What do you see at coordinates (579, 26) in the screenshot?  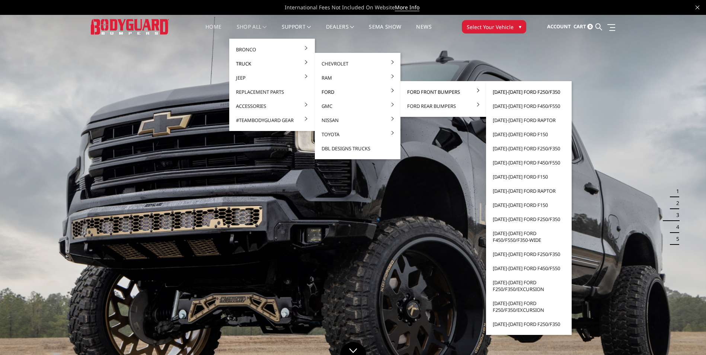 I see `span: Cart` at bounding box center [579, 26].